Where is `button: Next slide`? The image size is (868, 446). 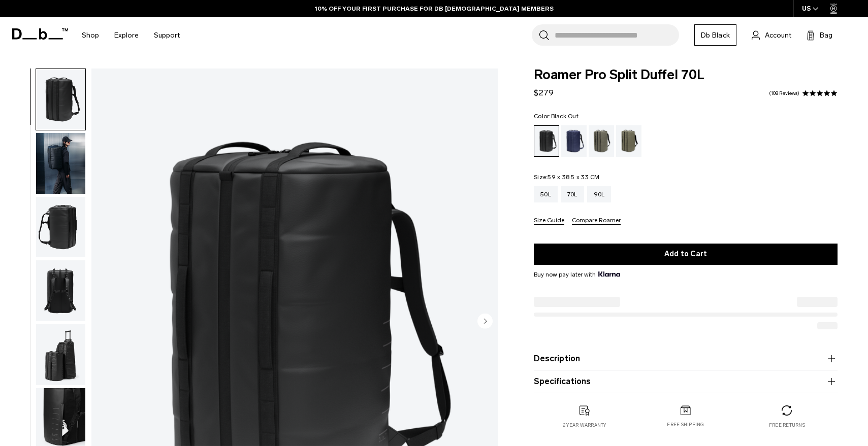
button: Next slide is located at coordinates (485, 322).